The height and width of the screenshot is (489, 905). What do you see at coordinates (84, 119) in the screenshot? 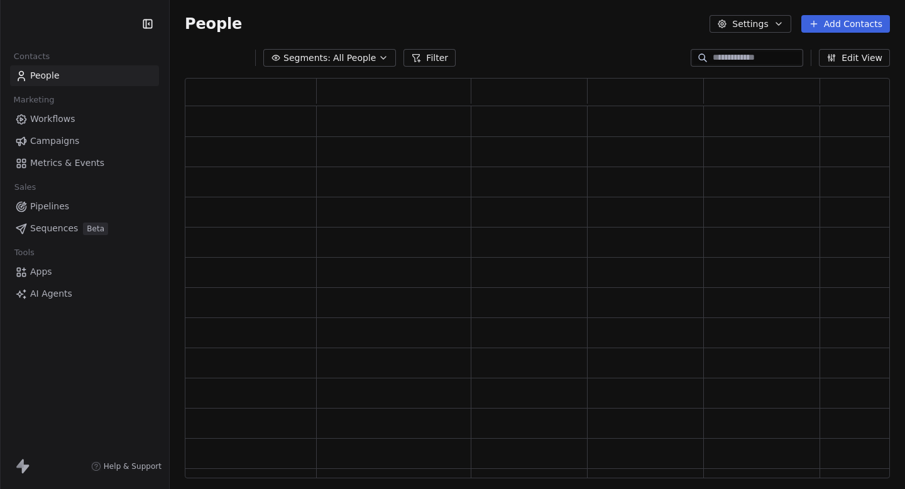
I see `a: Workflows` at bounding box center [84, 119].